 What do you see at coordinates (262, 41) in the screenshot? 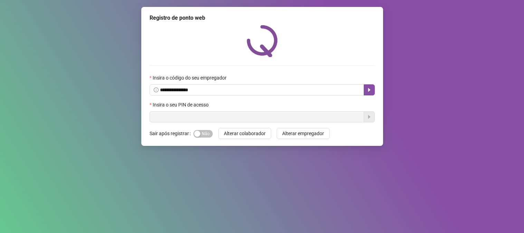
I see `img: QRPoint` at bounding box center [262, 41].